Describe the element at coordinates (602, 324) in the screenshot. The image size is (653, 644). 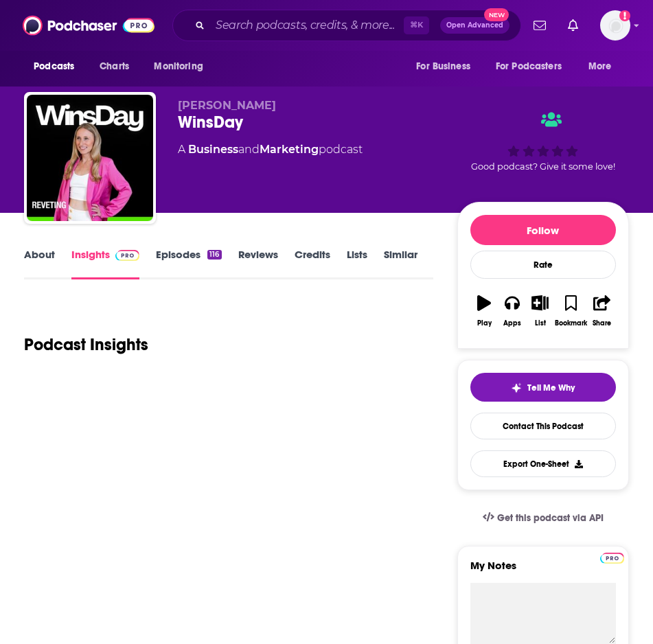
I see `div: Share` at that location.